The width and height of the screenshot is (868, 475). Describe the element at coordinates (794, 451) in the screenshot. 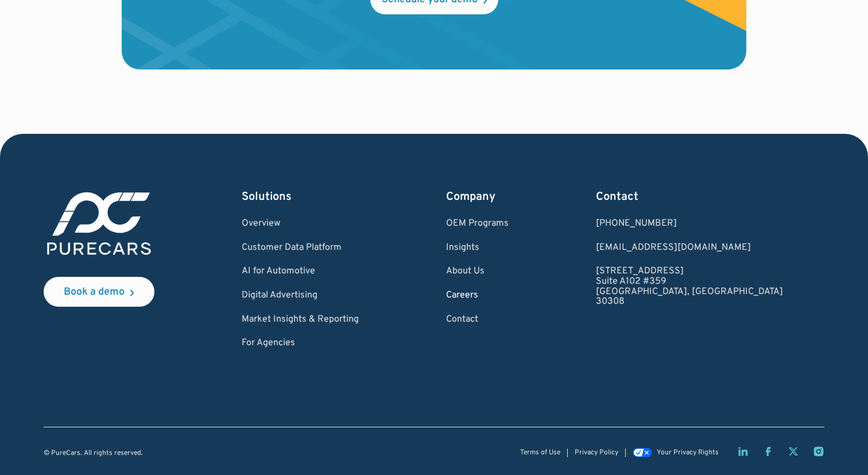

I see `a: Twitter X page` at that location.